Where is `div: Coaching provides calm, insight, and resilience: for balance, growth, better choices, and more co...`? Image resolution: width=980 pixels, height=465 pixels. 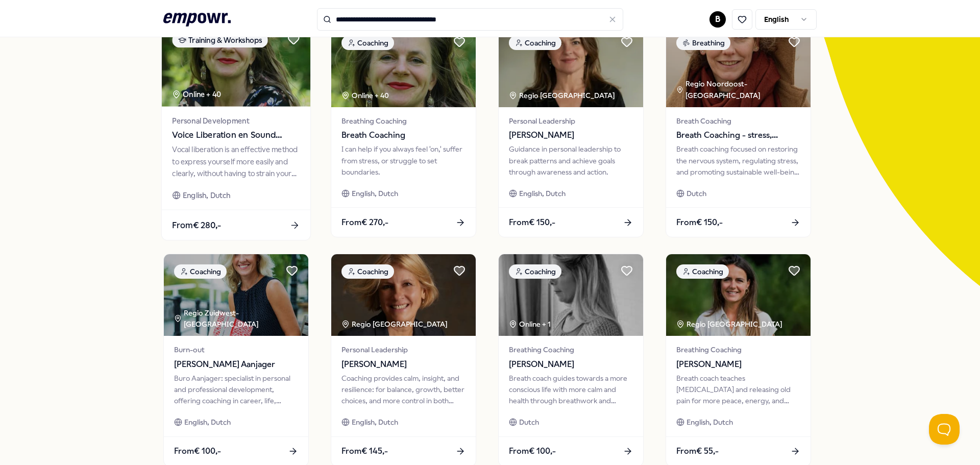
div: Coaching provides calm, insight, and resilience: for balance, growth, better choices, and more co... is located at coordinates (403, 389).